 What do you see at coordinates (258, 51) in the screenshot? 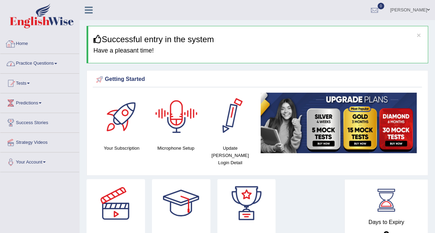
I see `h4: Have a pleasant time!` at bounding box center [258, 51].